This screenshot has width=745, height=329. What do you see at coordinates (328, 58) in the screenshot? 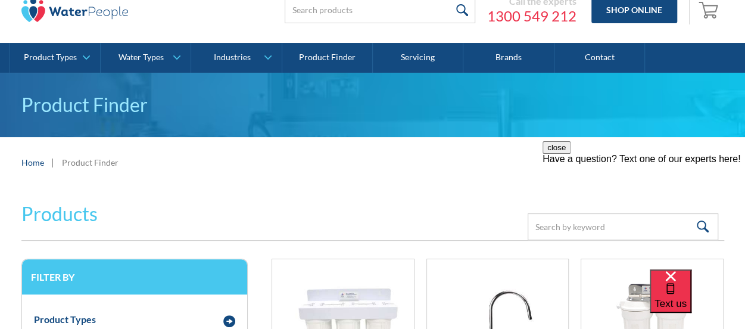
I see `a: Product Finder` at bounding box center [328, 58].